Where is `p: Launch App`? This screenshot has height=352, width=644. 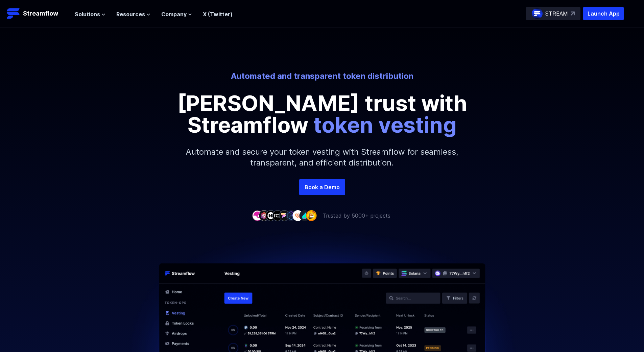
p: Launch App is located at coordinates (603, 14).